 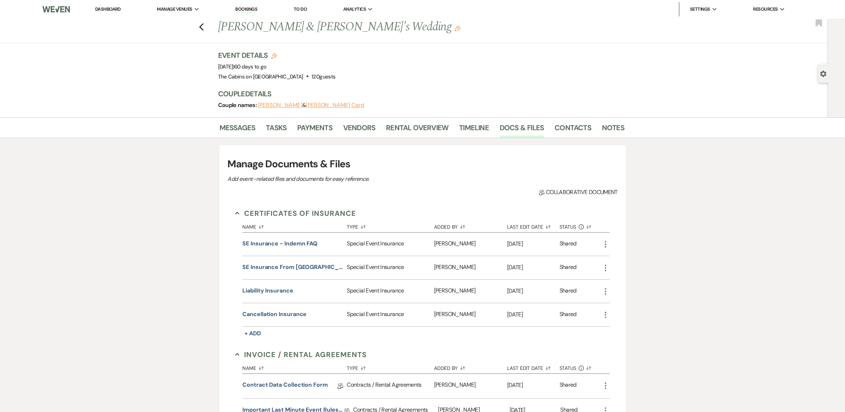 I want to click on span: Manage Venues, so click(x=174, y=9).